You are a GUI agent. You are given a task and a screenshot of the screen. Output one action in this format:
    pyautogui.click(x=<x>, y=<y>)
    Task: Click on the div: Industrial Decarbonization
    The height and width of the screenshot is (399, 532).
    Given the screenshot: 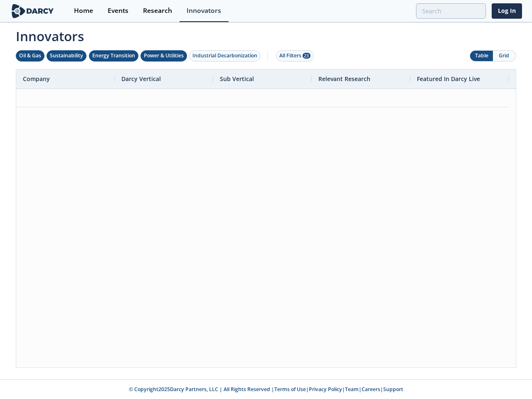 What is the action you would take?
    pyautogui.click(x=225, y=55)
    